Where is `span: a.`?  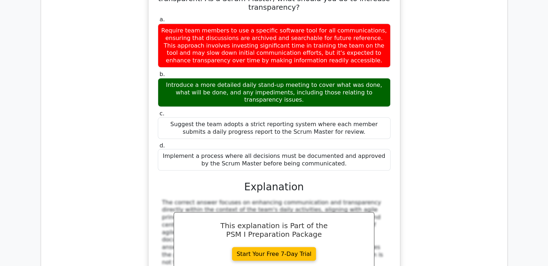
span: a. is located at coordinates (162, 19).